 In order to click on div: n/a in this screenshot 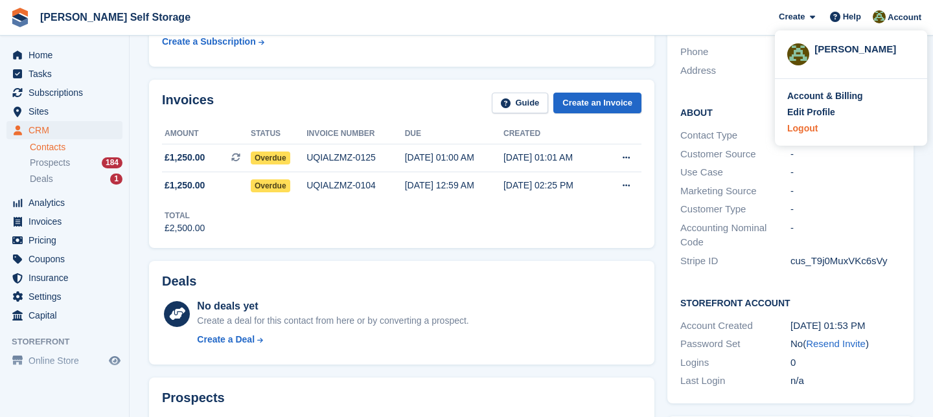, I will do `click(846, 381)`.